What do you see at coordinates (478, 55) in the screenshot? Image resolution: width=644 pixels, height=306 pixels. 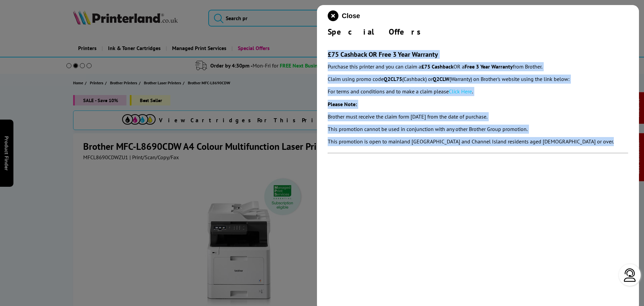 I see `h3: £75 Cashback OR Free 3 Year Warranty` at bounding box center [478, 55].